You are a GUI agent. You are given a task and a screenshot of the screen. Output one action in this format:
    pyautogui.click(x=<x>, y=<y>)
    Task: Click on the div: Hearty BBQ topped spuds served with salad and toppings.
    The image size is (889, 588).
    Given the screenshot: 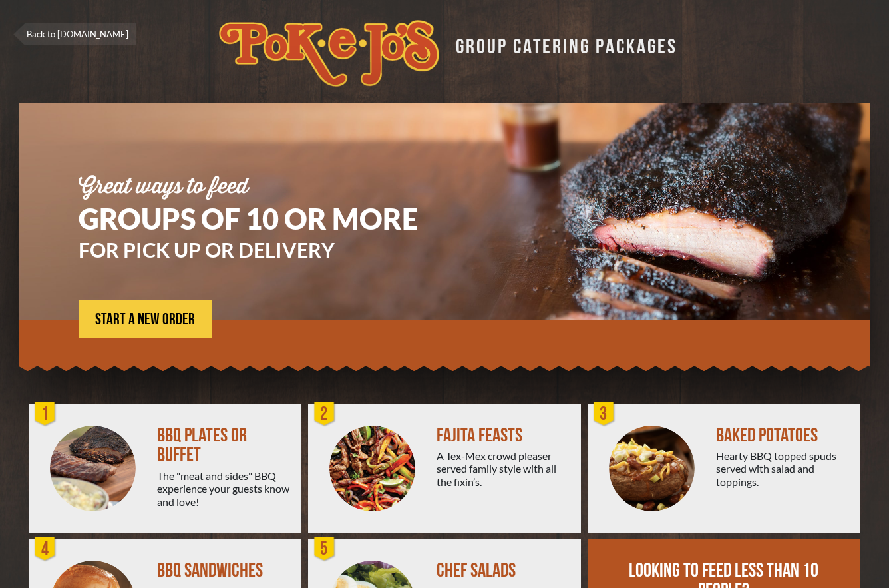 What is the action you would take?
    pyautogui.click(x=782, y=469)
    